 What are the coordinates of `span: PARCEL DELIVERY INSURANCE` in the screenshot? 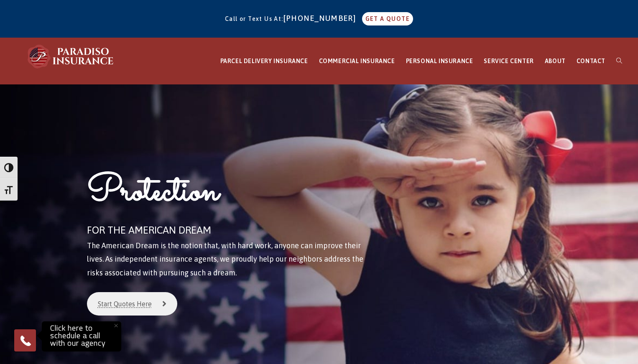 It's located at (264, 61).